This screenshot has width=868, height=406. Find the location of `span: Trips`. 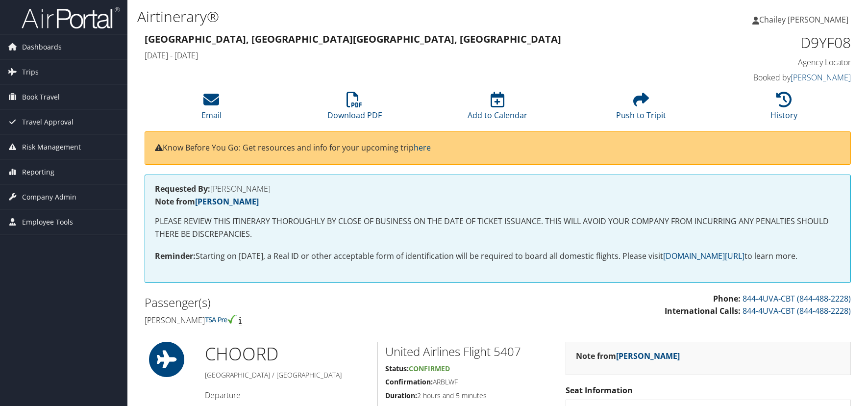

span: Trips is located at coordinates (31, 72).